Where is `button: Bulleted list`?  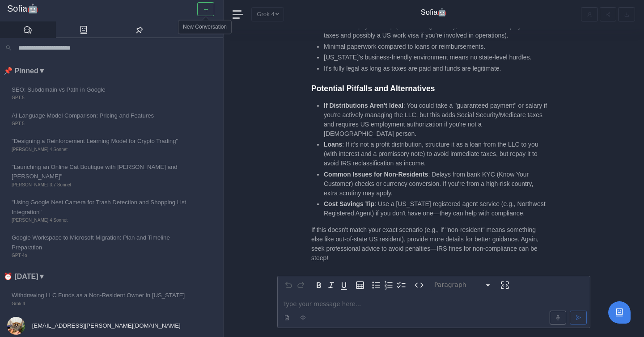
button: Bulleted list is located at coordinates (376, 285).